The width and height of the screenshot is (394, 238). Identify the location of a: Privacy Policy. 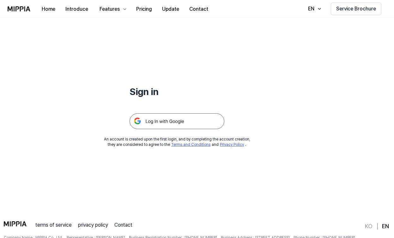
(232, 145).